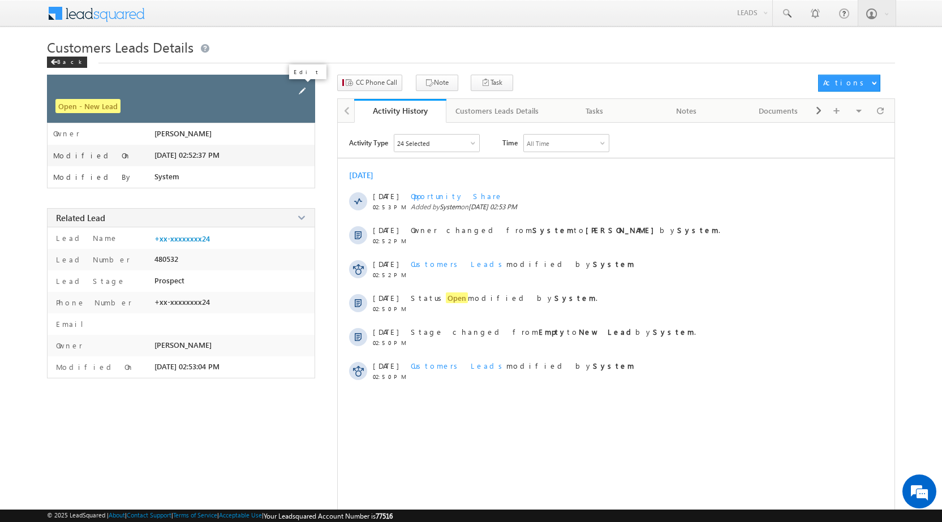 This screenshot has width=942, height=522. Describe the element at coordinates (400, 111) in the screenshot. I see `a: Activity History` at that location.